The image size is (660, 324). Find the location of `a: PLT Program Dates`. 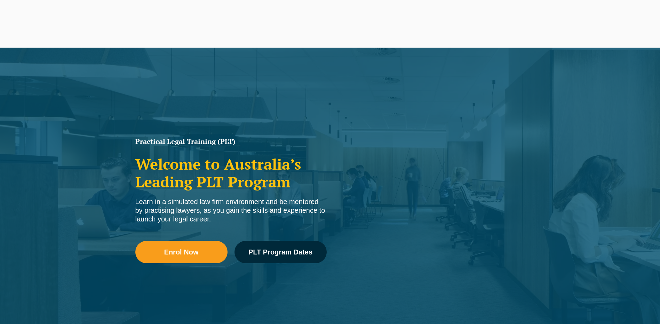

a: PLT Program Dates is located at coordinates (281, 252).